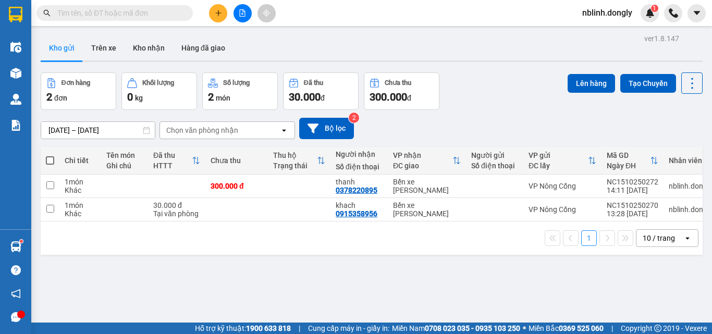  I want to click on div: HTTT, so click(172, 166).